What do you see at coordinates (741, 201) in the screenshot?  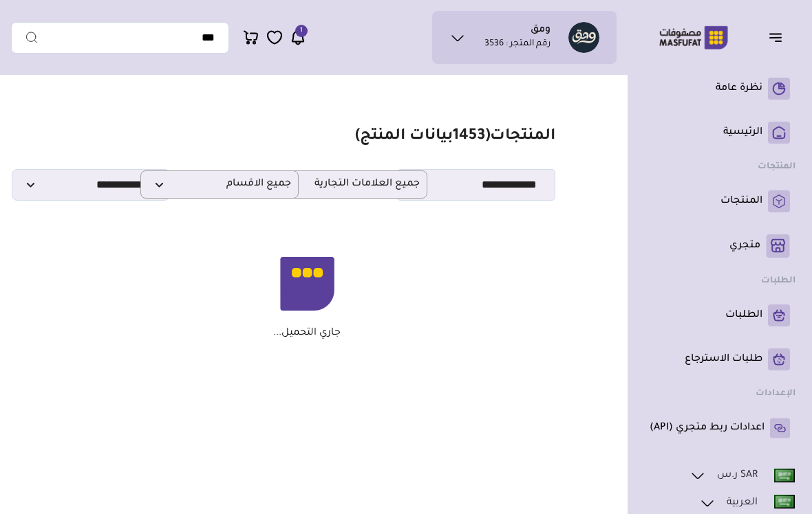 I see `p: المنتجات` at bounding box center [741, 201].